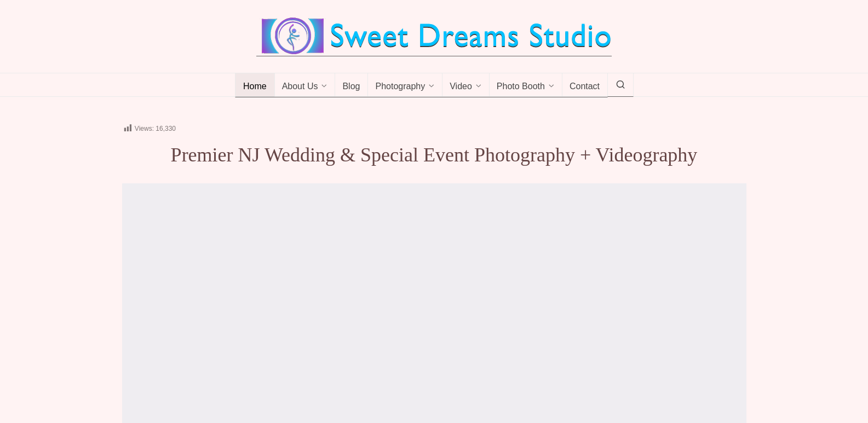 The height and width of the screenshot is (423, 868). I want to click on a: Photography, so click(405, 86).